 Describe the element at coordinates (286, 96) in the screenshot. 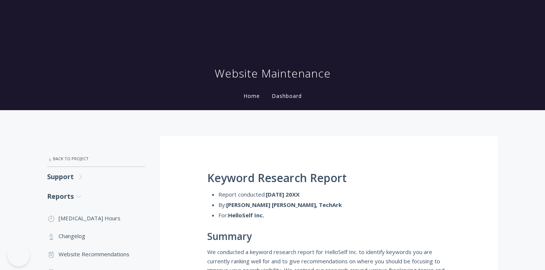

I see `a: Dashboard` at that location.